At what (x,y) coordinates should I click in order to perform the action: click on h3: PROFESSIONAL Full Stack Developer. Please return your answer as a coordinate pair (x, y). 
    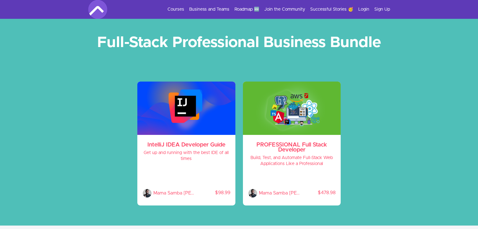
    Looking at the image, I should click on (292, 148).